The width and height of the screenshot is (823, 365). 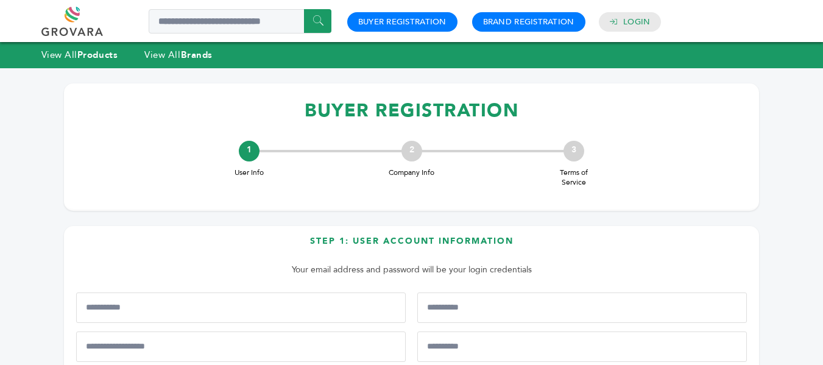 I want to click on p: Your email address and password will be your login credentials, so click(x=411, y=270).